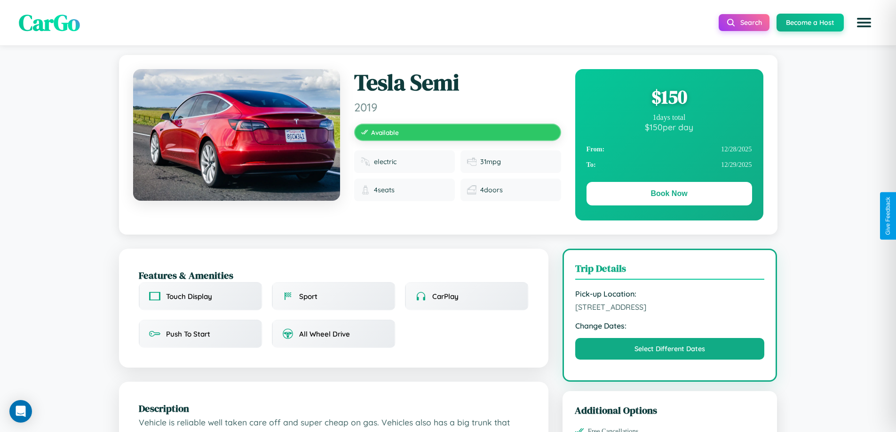 The image size is (896, 432). What do you see at coordinates (366, 190) in the screenshot?
I see `img: Seats` at bounding box center [366, 190].